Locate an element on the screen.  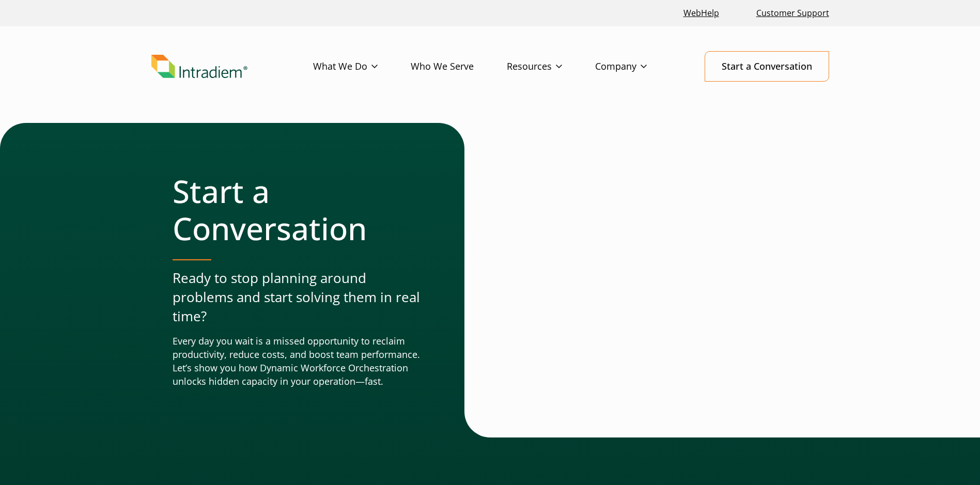
h1: Start a Conversation is located at coordinates (298, 210).